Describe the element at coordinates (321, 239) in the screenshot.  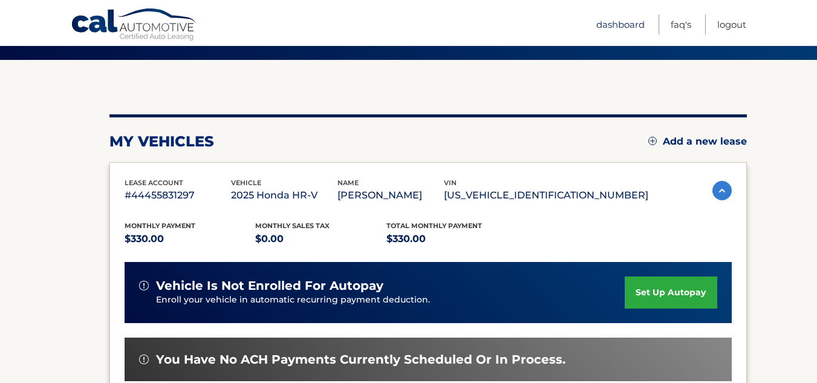
I see `p: $0.00` at that location.